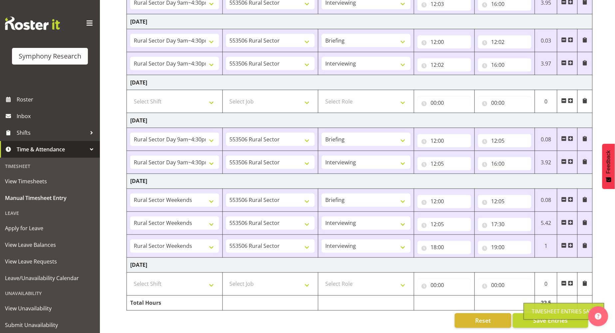  I want to click on span: View Unavailability, so click(50, 309).